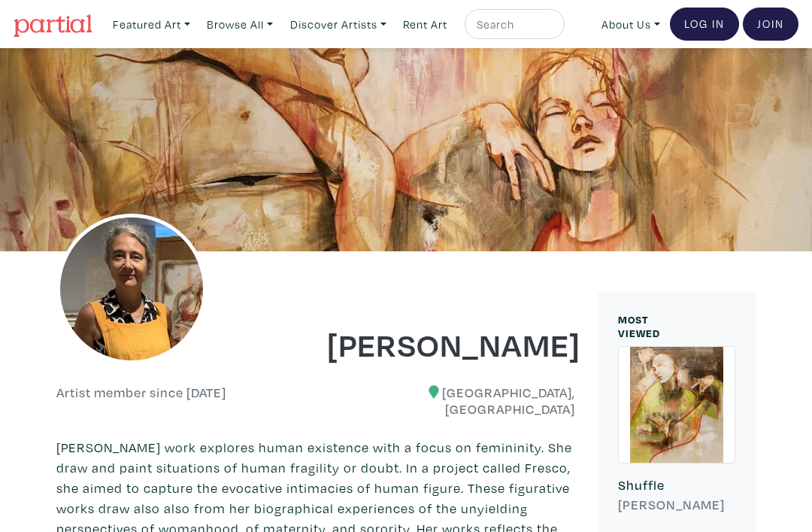 This screenshot has height=532, width=812. What do you see at coordinates (339, 24) in the screenshot?
I see `a: Discover Artists` at bounding box center [339, 24].